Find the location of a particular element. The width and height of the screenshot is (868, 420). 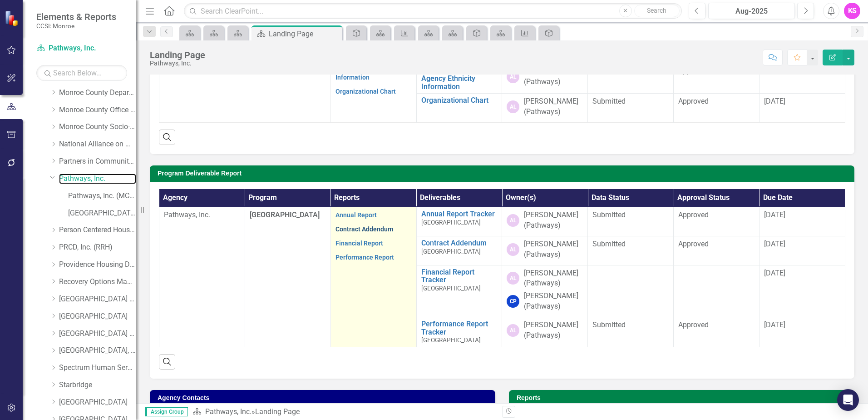

h3: Reports is located at coordinates (683, 397).